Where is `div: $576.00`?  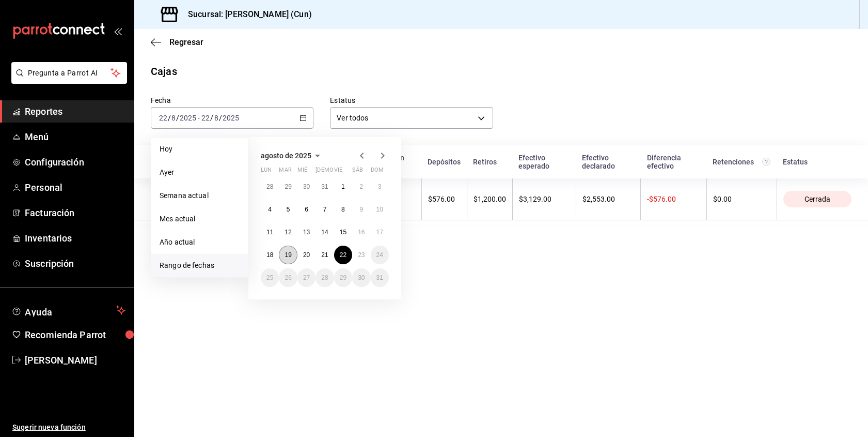
div: $576.00 is located at coordinates (444, 199).